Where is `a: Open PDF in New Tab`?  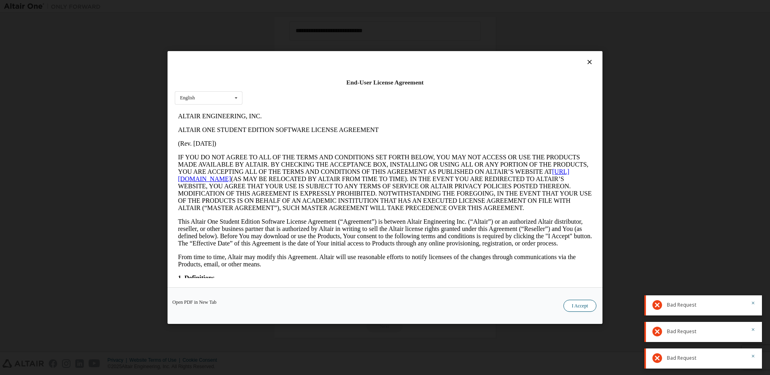 a: Open PDF in New Tab is located at coordinates (194, 302).